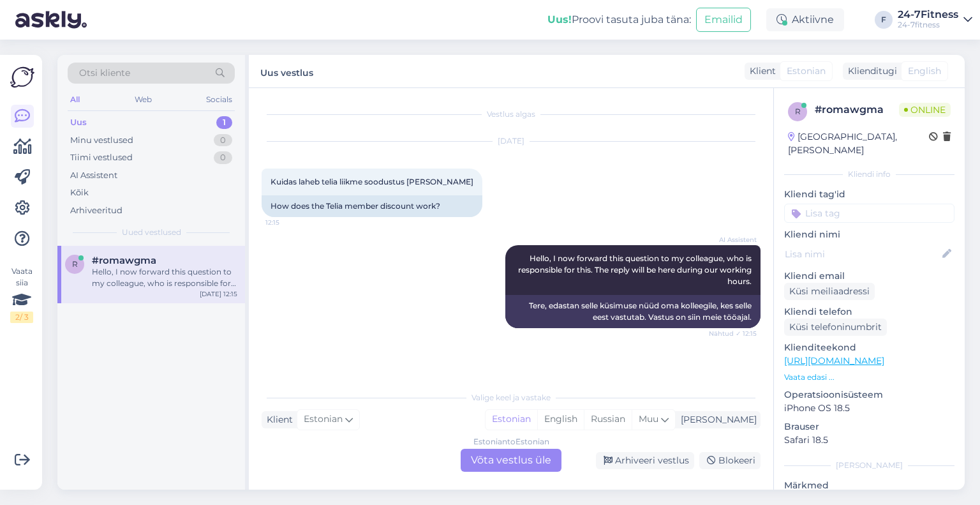  What do you see at coordinates (79, 193) in the screenshot?
I see `div: Kõik` at bounding box center [79, 193].